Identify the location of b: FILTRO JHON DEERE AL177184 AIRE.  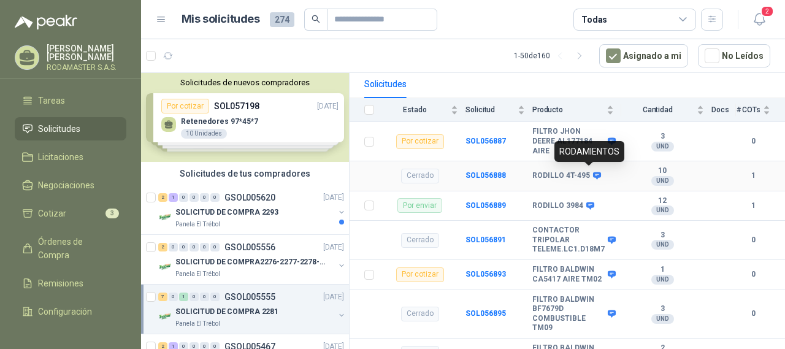
(568, 141).